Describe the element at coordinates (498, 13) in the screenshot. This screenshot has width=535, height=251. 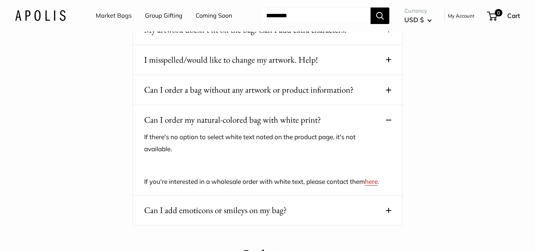
I see `span: 0` at that location.